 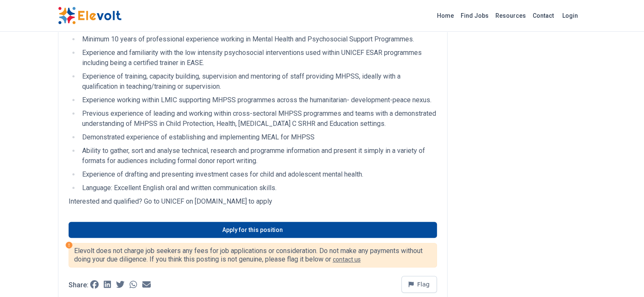 What do you see at coordinates (347, 260) in the screenshot?
I see `a: contact us` at bounding box center [347, 260].